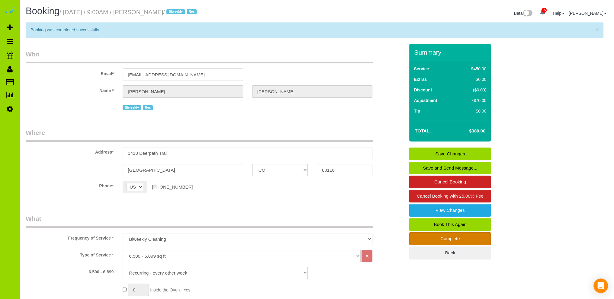  I want to click on label: Address*, so click(69, 151).